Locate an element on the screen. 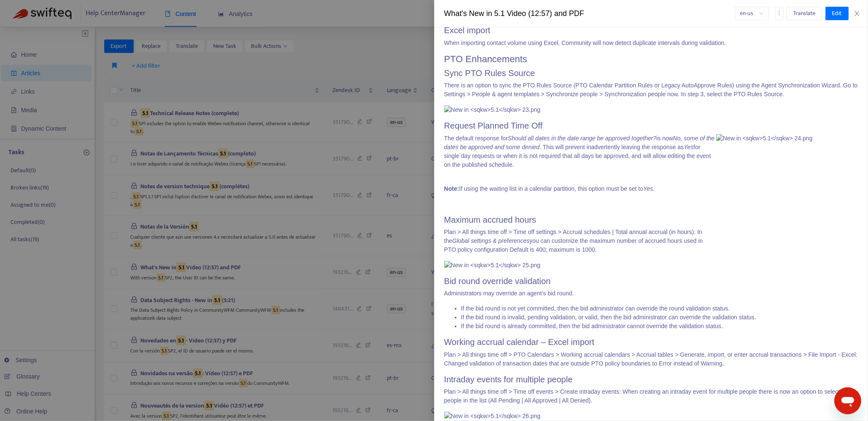 Image resolution: width=868 pixels, height=421 pixels. div: What's New in 5.1 Video (12:57) and PDF is located at coordinates (590, 14).